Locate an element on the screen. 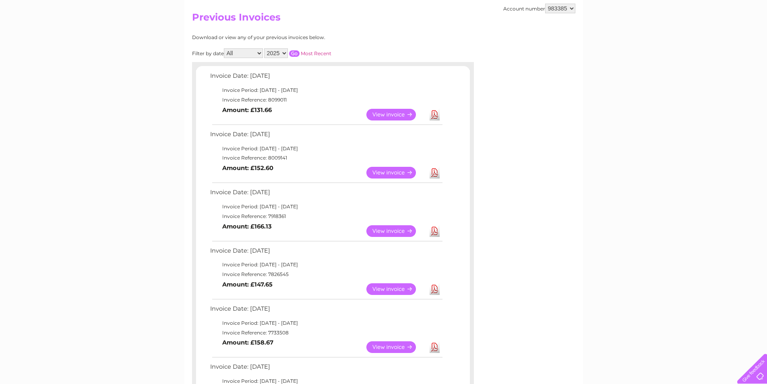 The height and width of the screenshot is (384, 767). b: Amount: £131.66 is located at coordinates (247, 110).